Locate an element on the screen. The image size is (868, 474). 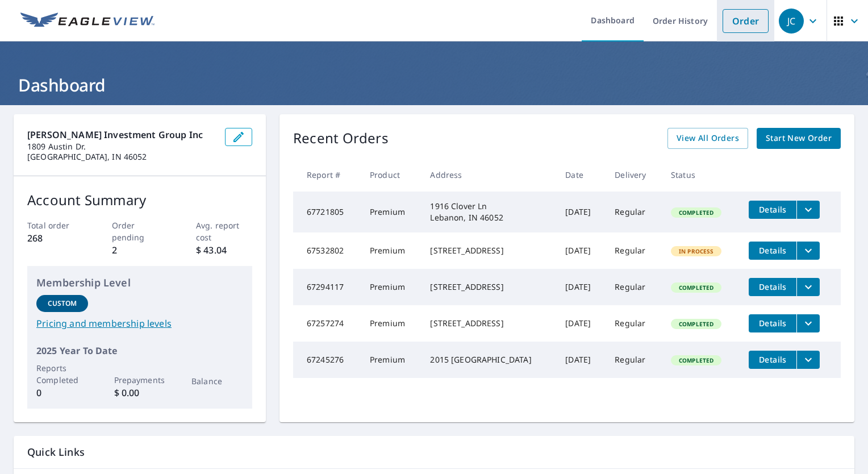
a: Order is located at coordinates (746, 21).